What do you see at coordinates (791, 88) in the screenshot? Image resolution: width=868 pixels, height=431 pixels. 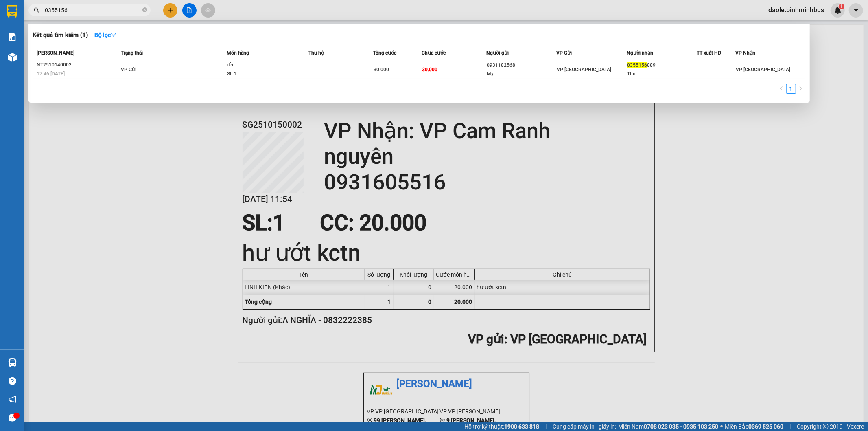 I see `a: 1` at bounding box center [791, 88].